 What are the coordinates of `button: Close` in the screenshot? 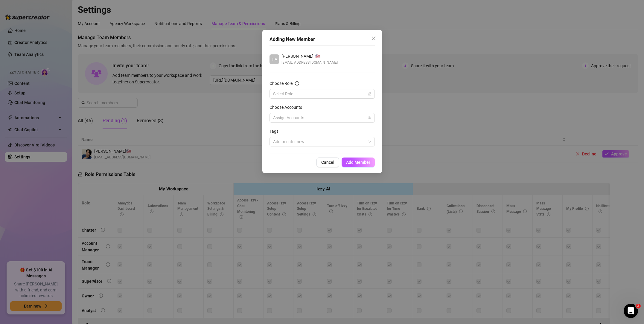 It's located at (374, 38).